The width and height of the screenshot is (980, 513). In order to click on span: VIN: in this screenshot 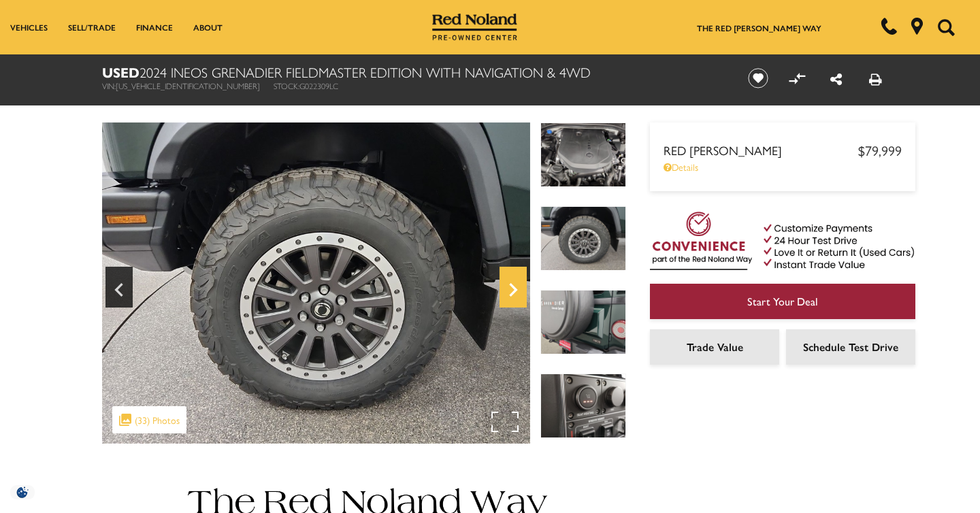, I will do `click(109, 86)`.